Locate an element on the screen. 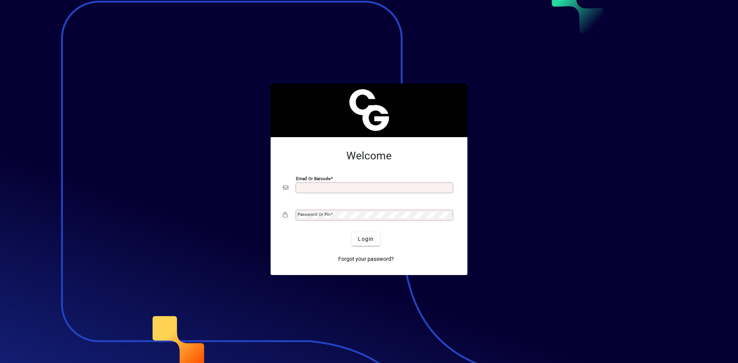 Image resolution: width=738 pixels, height=363 pixels. span: Forgot your password? is located at coordinates (366, 259).